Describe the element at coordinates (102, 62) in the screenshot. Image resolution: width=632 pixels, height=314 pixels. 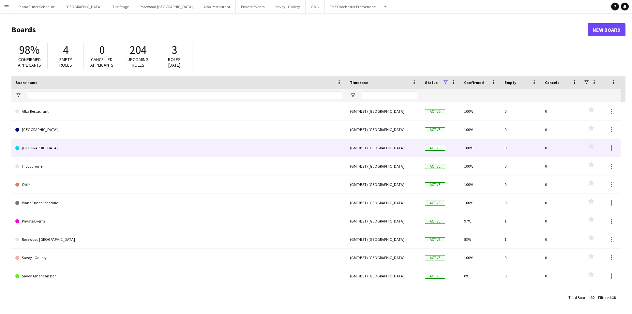
I see `span: Cancelled applicants` at that location.